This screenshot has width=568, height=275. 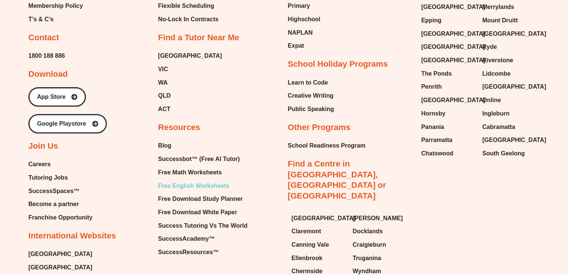 What do you see at coordinates (505, 233) in the screenshot?
I see `div: Chat Widget` at bounding box center [505, 233].